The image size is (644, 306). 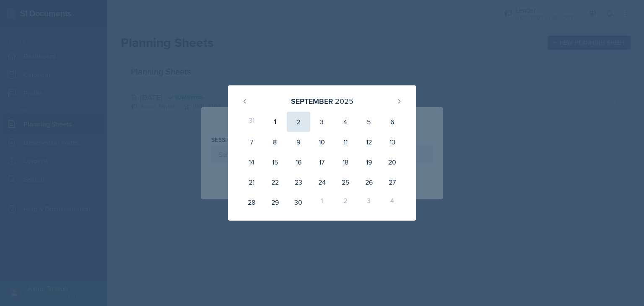 What do you see at coordinates (369, 182) in the screenshot?
I see `div: 26` at bounding box center [369, 182].